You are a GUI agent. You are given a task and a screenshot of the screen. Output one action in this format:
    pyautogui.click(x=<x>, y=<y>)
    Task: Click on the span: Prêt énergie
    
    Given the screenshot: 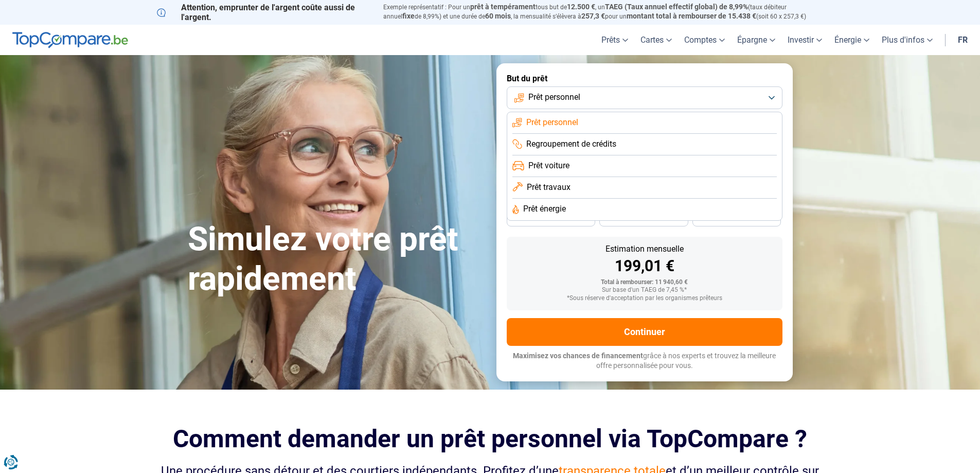 What is the action you would take?
    pyautogui.click(x=544, y=209)
    